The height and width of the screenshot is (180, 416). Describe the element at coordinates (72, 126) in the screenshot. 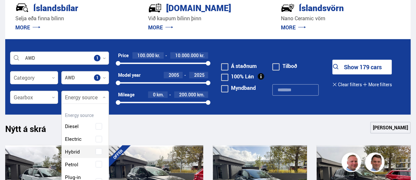

I see `span: Diesel` at that location.